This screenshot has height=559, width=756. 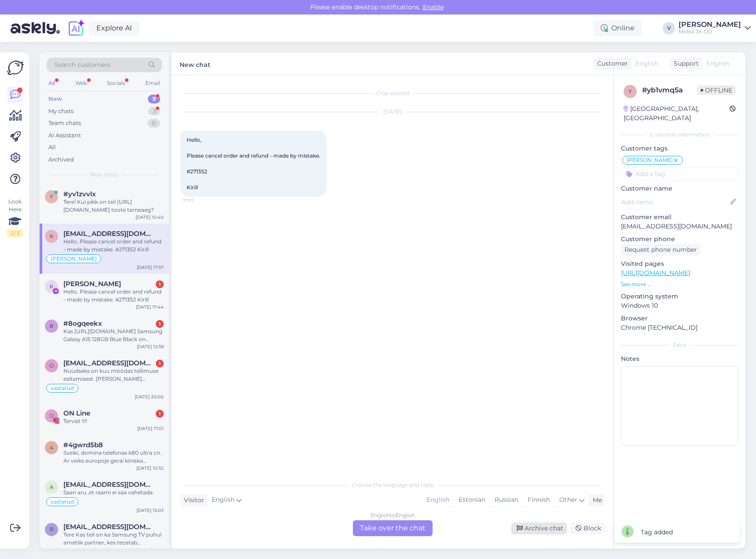 I want to click on div: 2 / 3, so click(x=15, y=233).